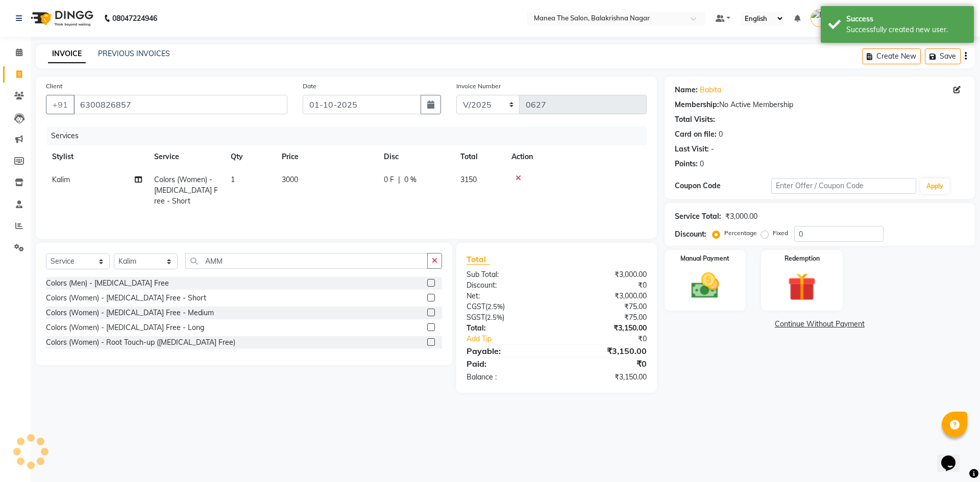 The height and width of the screenshot is (482, 980). Describe the element at coordinates (476, 317) in the screenshot. I see `span: SGST` at that location.